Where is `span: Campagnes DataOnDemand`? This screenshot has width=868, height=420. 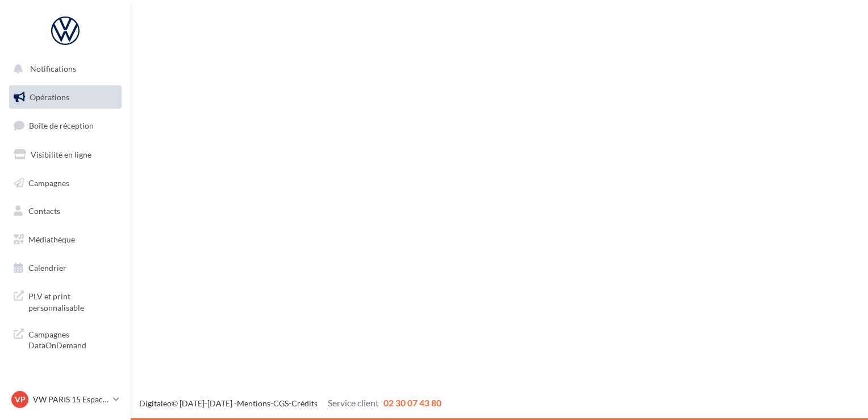 span: Campagnes DataOnDemand is located at coordinates (72, 339).